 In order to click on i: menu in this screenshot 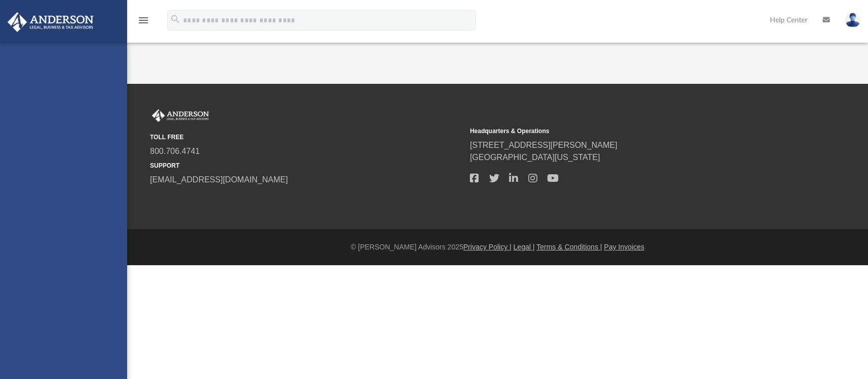, I will do `click(143, 20)`.